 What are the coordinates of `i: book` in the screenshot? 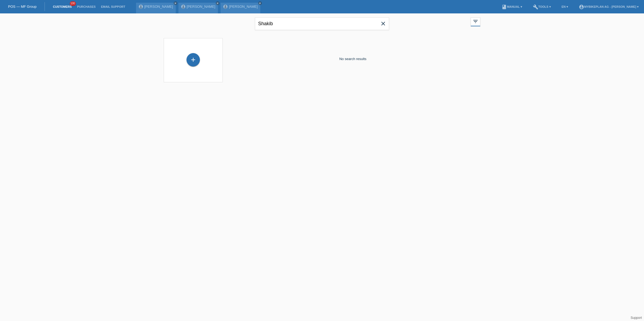 It's located at (504, 7).